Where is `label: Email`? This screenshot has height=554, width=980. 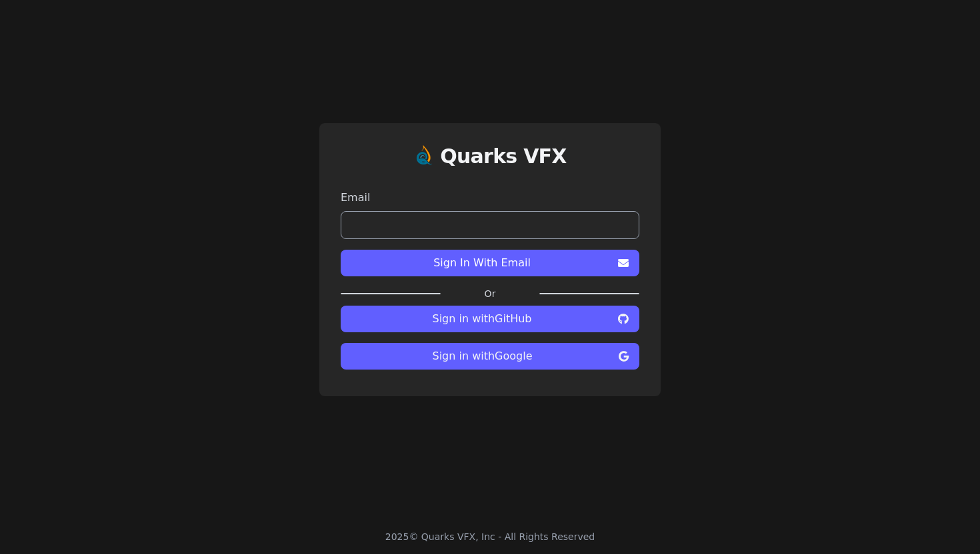
label: Email is located at coordinates (490, 198).